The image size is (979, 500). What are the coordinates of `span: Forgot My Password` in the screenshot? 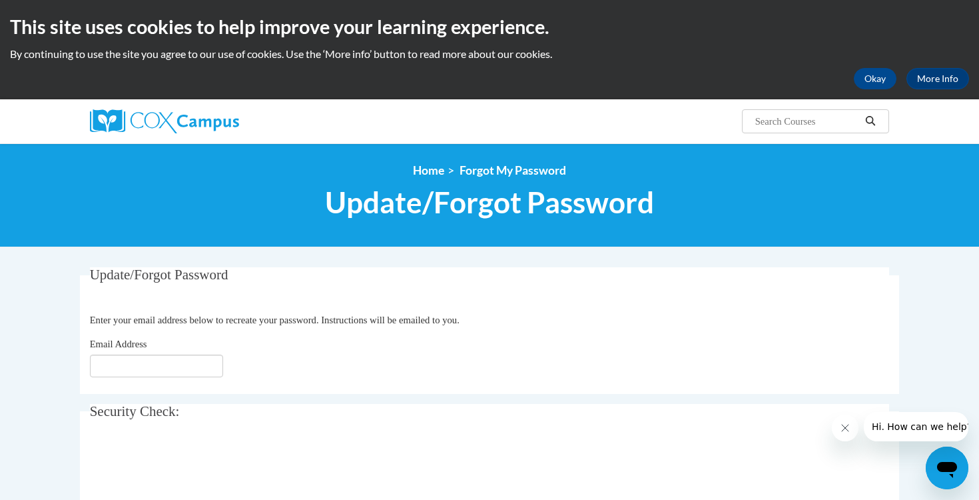 It's located at (513, 170).